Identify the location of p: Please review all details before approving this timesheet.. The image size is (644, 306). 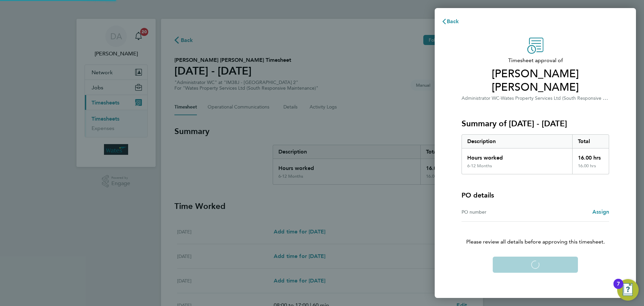
(535, 234).